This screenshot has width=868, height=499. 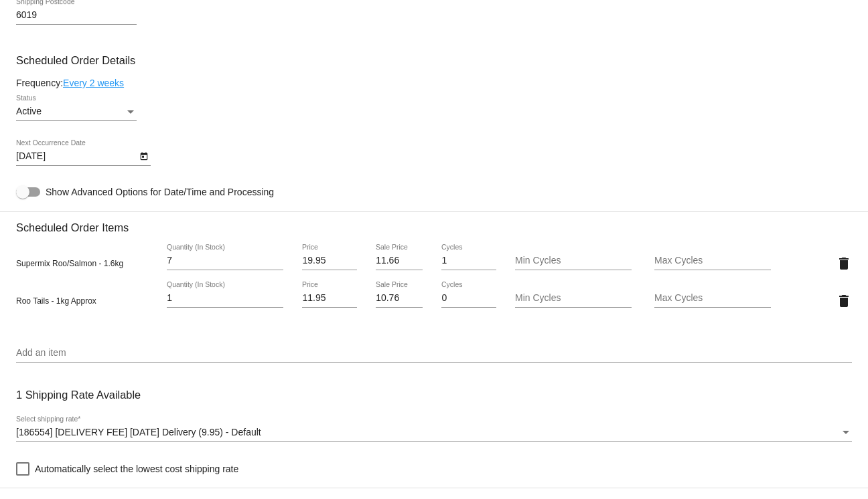 What do you see at coordinates (434, 222) in the screenshot?
I see `h3: Scheduled Order Items` at bounding box center [434, 222].